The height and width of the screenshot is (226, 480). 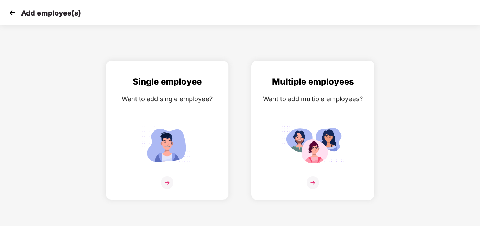 I want to click on div: Want to add multiple employees?, so click(x=313, y=99).